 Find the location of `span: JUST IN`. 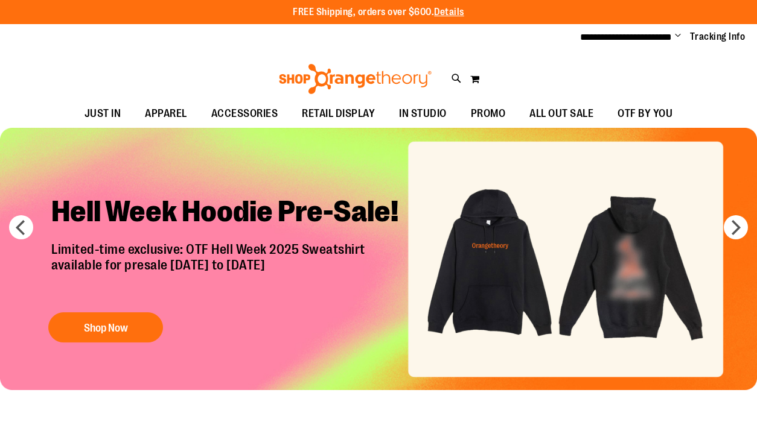

span: JUST IN is located at coordinates (103, 113).